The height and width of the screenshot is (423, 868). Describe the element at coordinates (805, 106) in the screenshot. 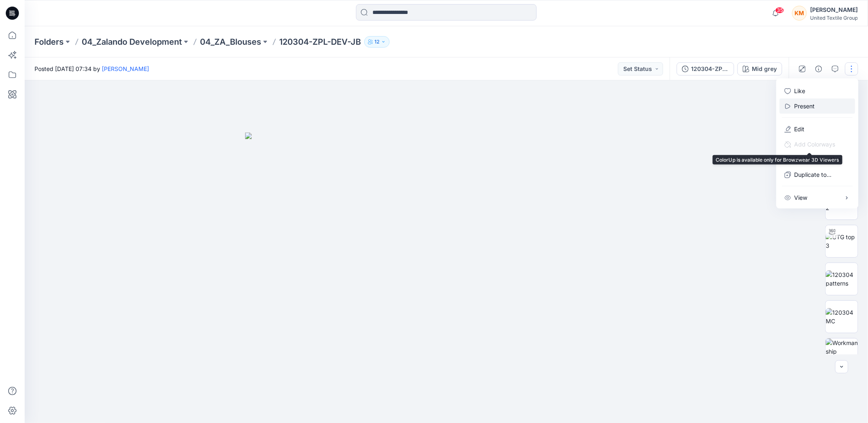

I see `a: Present` at that location.